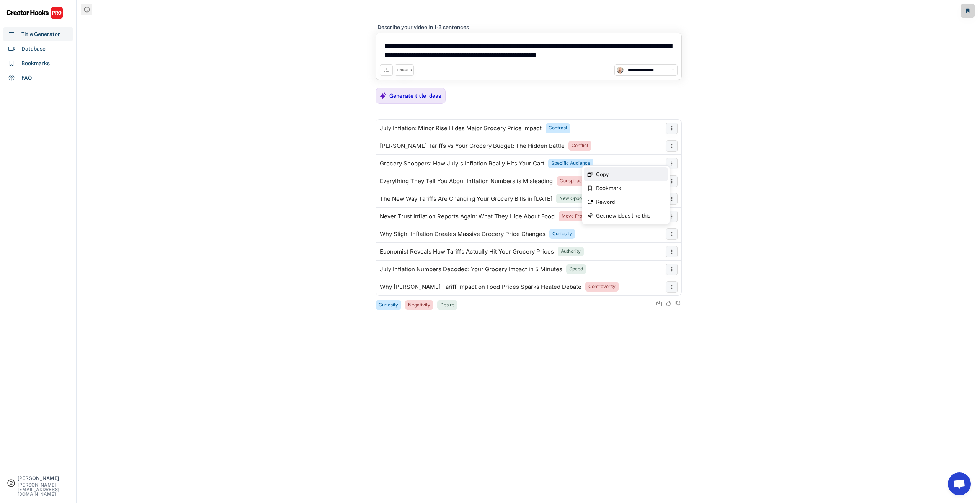 This screenshot has width=980, height=503. I want to click on div: Economist Reveals How Tariffs Actually Hit Your Grocery Prices, so click(467, 252).